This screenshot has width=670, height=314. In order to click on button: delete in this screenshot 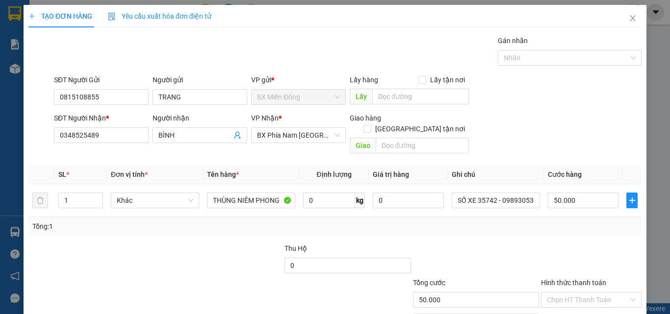, I will do `click(40, 201)`.